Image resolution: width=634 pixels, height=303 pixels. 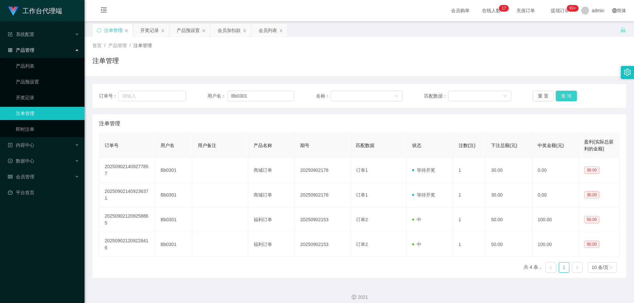 What do you see at coordinates (525, 11) in the screenshot?
I see `span: 充值订单` at bounding box center [525, 11].